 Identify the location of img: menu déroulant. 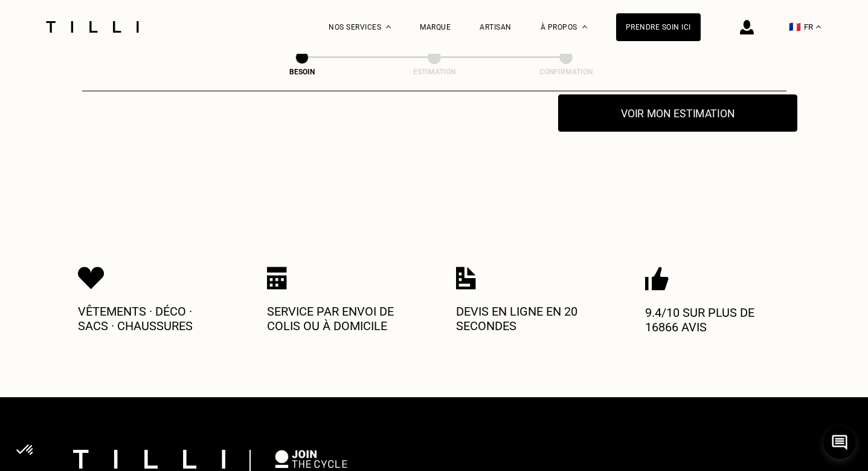
(819, 27).